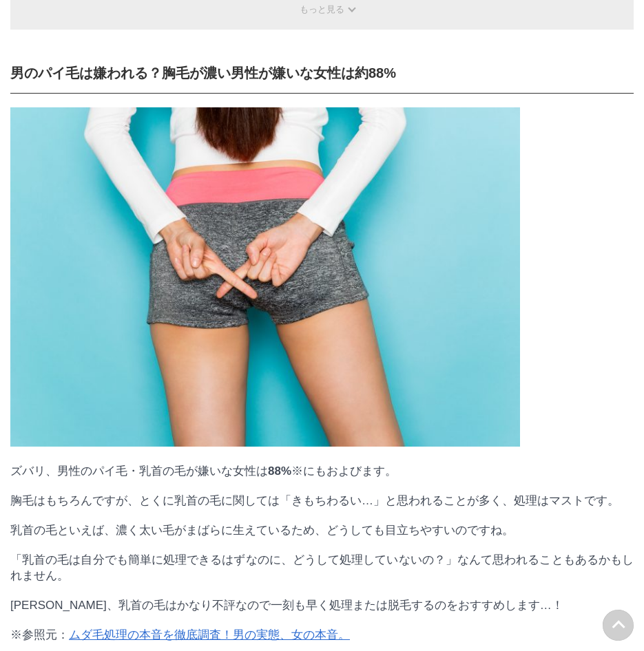  Describe the element at coordinates (618, 625) in the screenshot. I see `img: PAGE UP` at that location.